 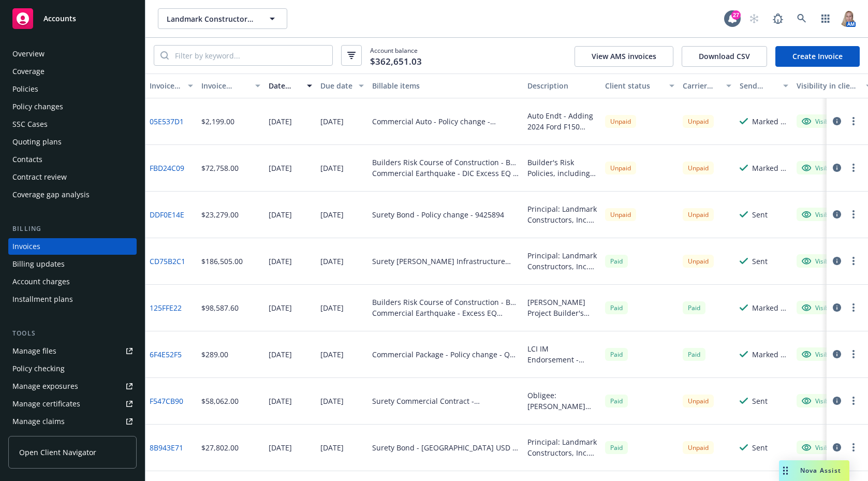 What do you see at coordinates (73, 89) in the screenshot?
I see `a: Policies` at bounding box center [73, 89].